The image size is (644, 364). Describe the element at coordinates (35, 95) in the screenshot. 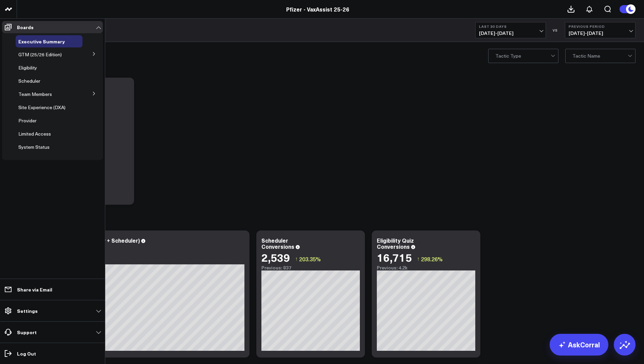

I see `a: Team Members` at that location.